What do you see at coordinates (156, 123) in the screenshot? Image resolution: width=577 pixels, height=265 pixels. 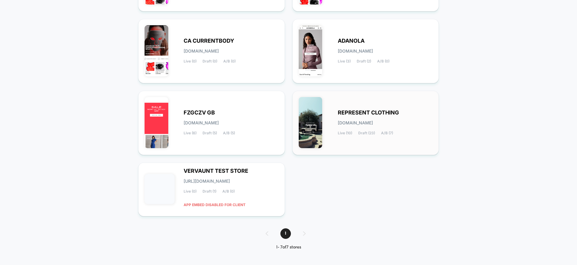 I see `img: FZGCZV_GB` at bounding box center [156, 123].